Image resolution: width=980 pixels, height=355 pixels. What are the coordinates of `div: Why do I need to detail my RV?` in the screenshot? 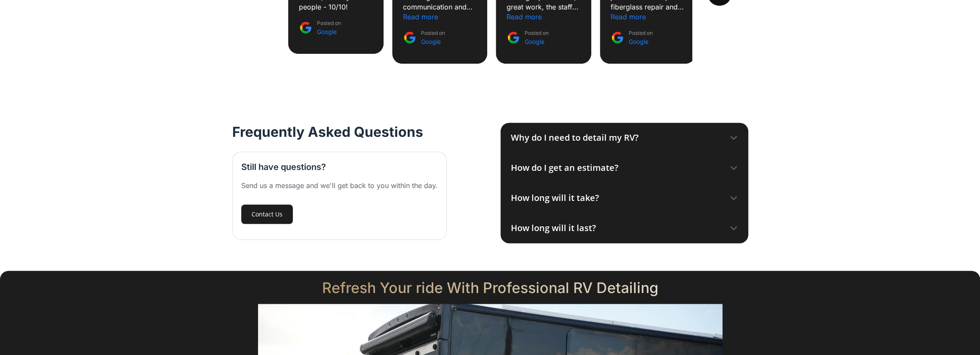 It's located at (574, 137).